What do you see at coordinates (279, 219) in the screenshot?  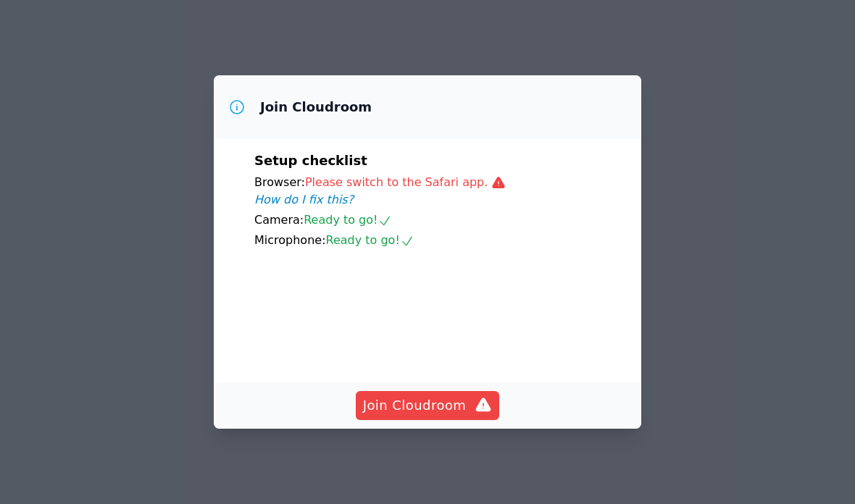 I see `span: Camera:` at bounding box center [279, 219].